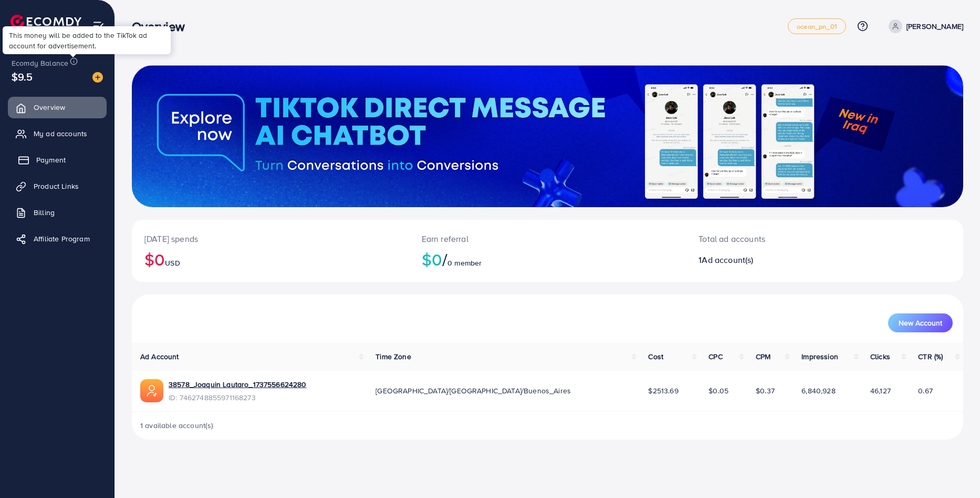 Image resolution: width=980 pixels, height=498 pixels. I want to click on span: $0.37, so click(766, 390).